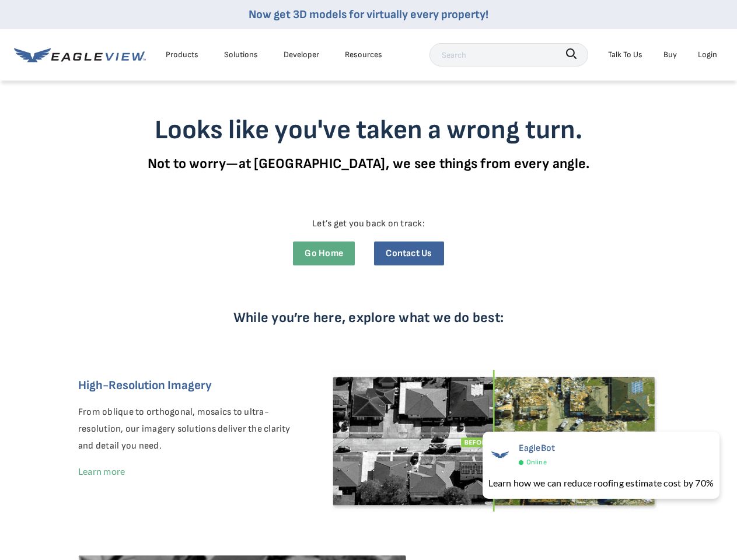 Image resolution: width=737 pixels, height=560 pixels. I want to click on a: Developer, so click(301, 54).